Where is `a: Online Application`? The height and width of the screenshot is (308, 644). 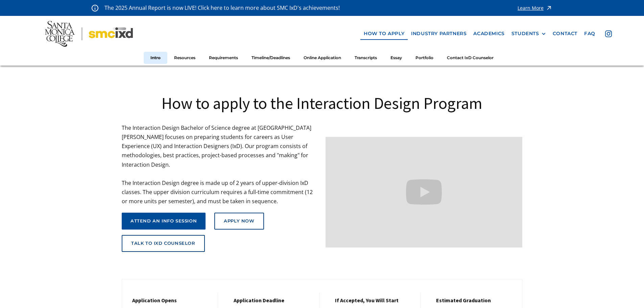
a: Online Application is located at coordinates (322, 58).